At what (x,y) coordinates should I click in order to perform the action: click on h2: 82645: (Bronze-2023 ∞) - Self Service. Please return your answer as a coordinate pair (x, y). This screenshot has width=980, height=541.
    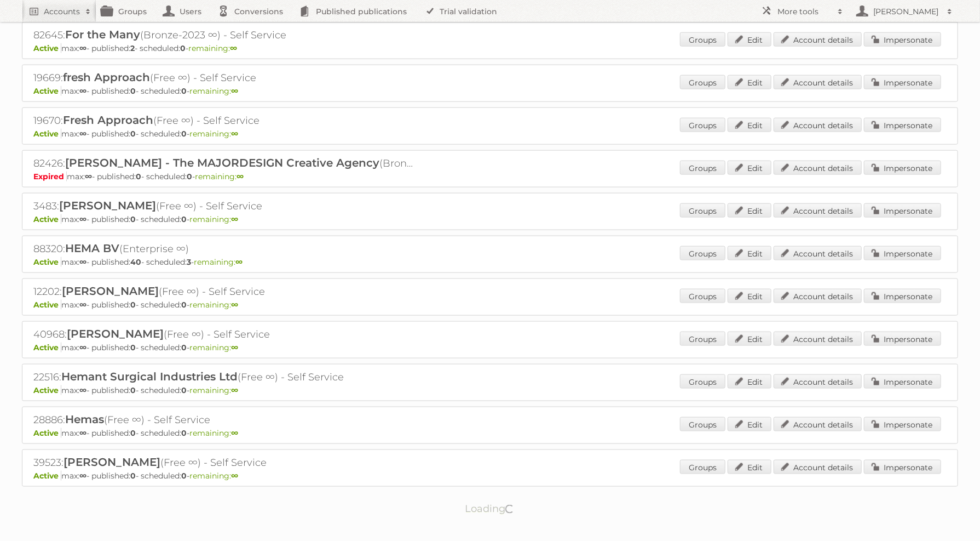
    Looking at the image, I should click on (225, 35).